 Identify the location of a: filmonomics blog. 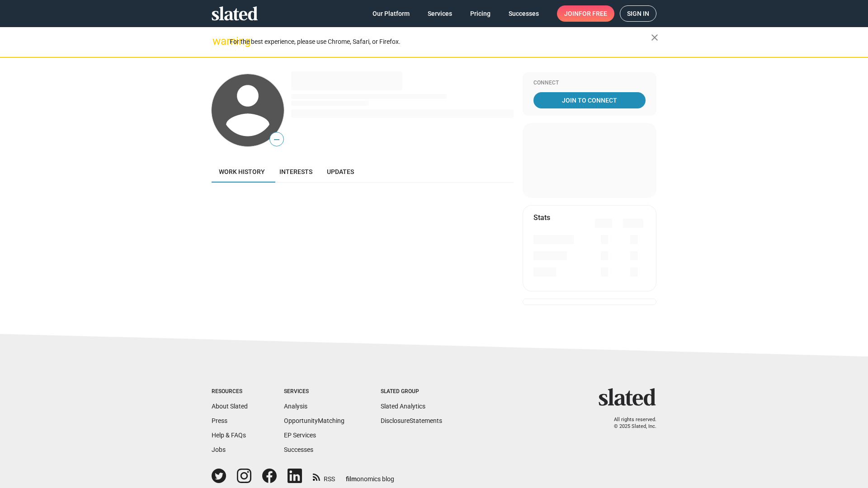
(370, 475).